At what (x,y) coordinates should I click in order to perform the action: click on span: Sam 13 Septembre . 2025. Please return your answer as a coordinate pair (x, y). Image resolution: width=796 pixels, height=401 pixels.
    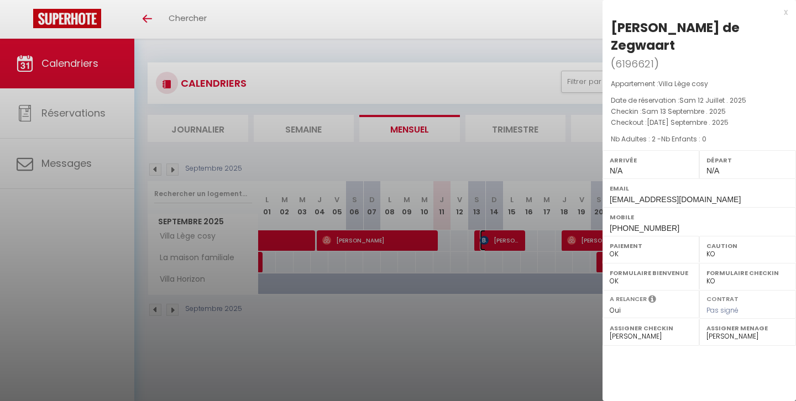
    Looking at the image, I should click on (684, 111).